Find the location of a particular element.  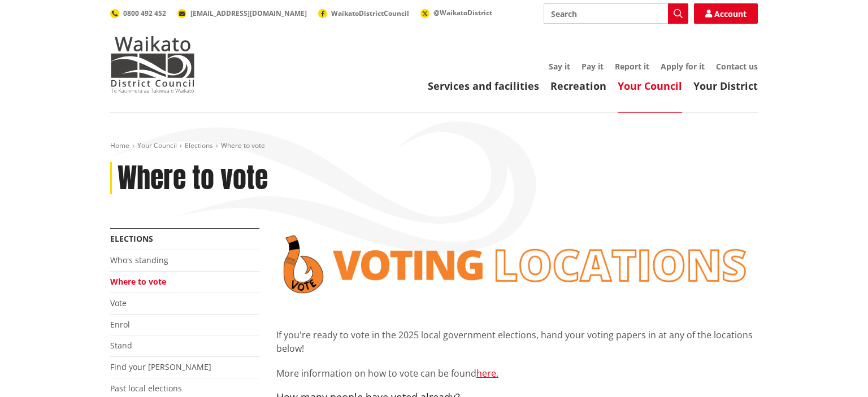

a: Your District is located at coordinates (726, 86).